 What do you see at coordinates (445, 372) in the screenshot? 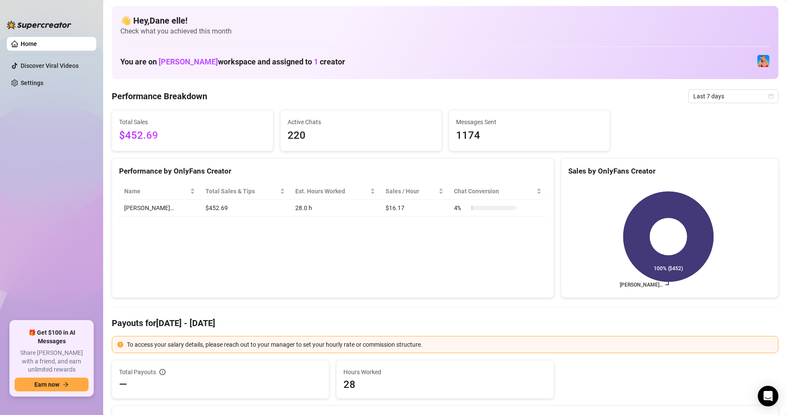
I see `span: Hours Worked` at bounding box center [445, 372].